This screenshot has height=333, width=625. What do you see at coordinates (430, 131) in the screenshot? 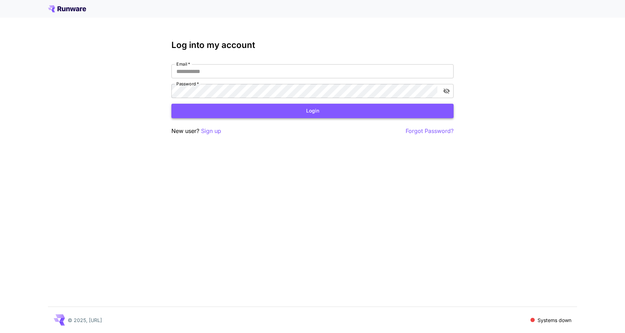
I see `p: Forgot Password?` at bounding box center [430, 131].